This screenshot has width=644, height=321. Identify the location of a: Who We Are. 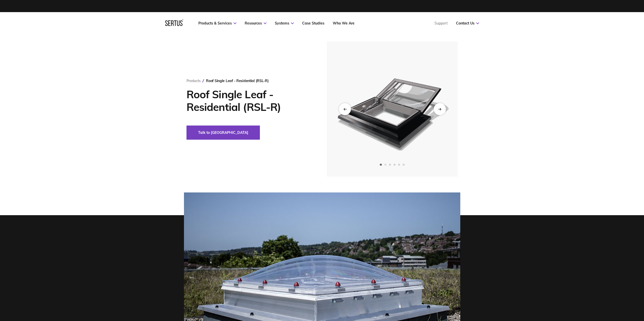
(344, 23).